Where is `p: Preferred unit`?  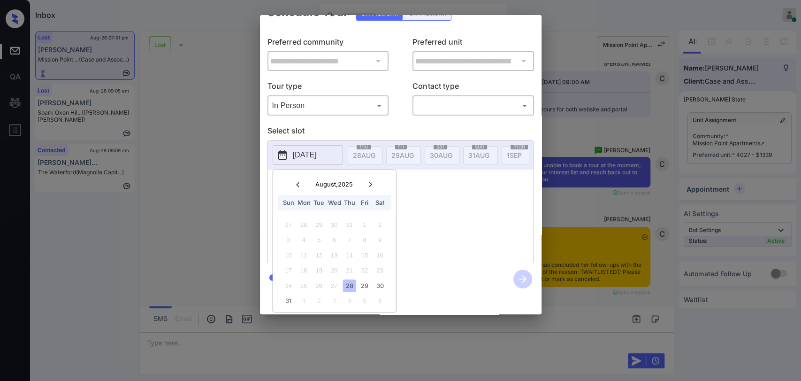 p: Preferred unit is located at coordinates (473, 44).